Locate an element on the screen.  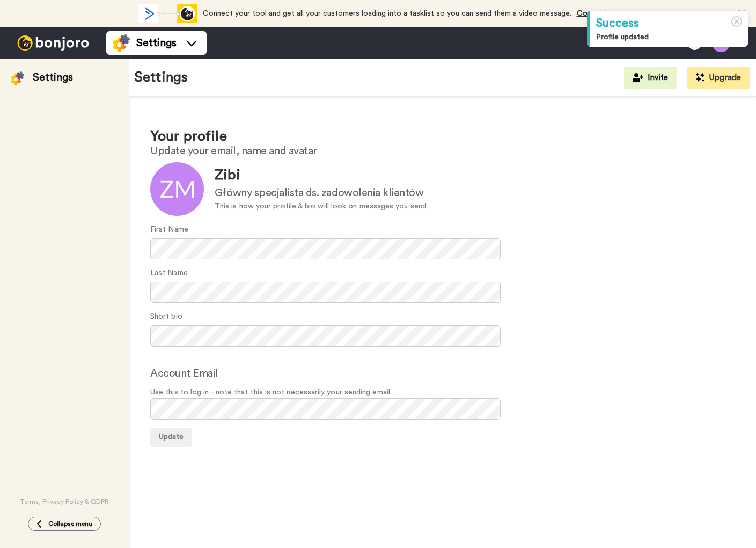
div: Settings is located at coordinates (53, 78).